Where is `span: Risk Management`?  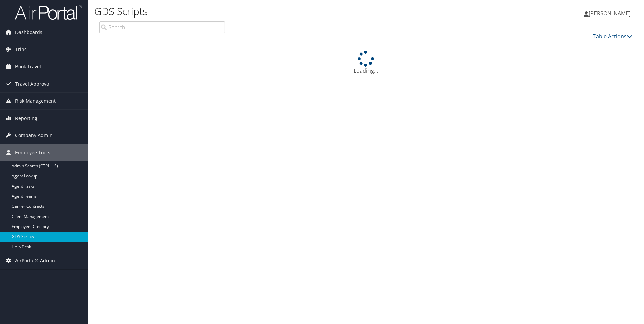 span: Risk Management is located at coordinates (35, 101).